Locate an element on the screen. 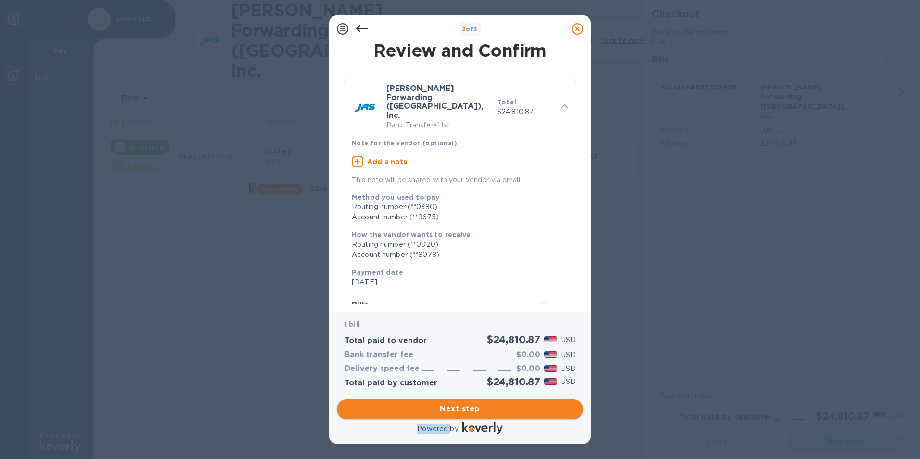  b: Pay in 60 is located at coordinates (382, 109).